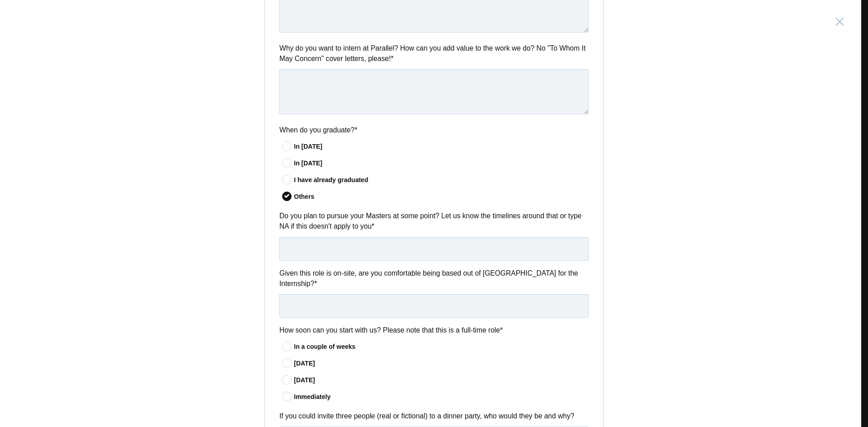 The image size is (868, 427). Describe the element at coordinates (434, 416) in the screenshot. I see `label: If you could invite three people (real or fictional) to a dinner party, who would they be and why?` at that location.